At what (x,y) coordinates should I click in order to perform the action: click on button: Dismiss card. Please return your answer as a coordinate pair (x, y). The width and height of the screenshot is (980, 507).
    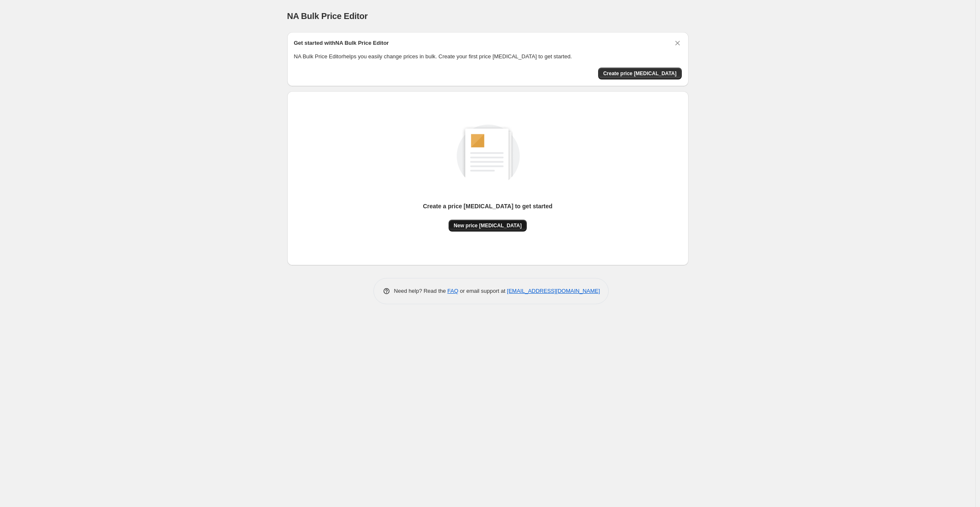
    Looking at the image, I should click on (678, 43).